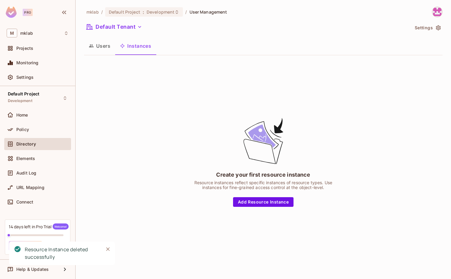  I want to click on span: User Management, so click(208, 12).